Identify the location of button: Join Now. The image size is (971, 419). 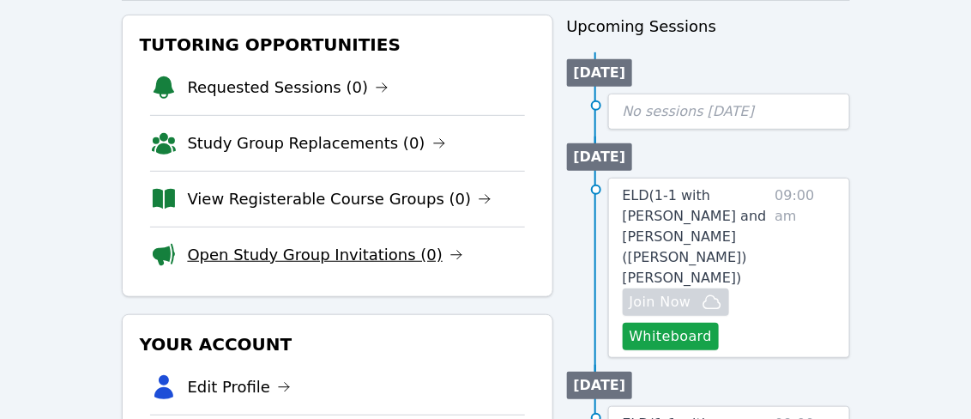
(676, 302).